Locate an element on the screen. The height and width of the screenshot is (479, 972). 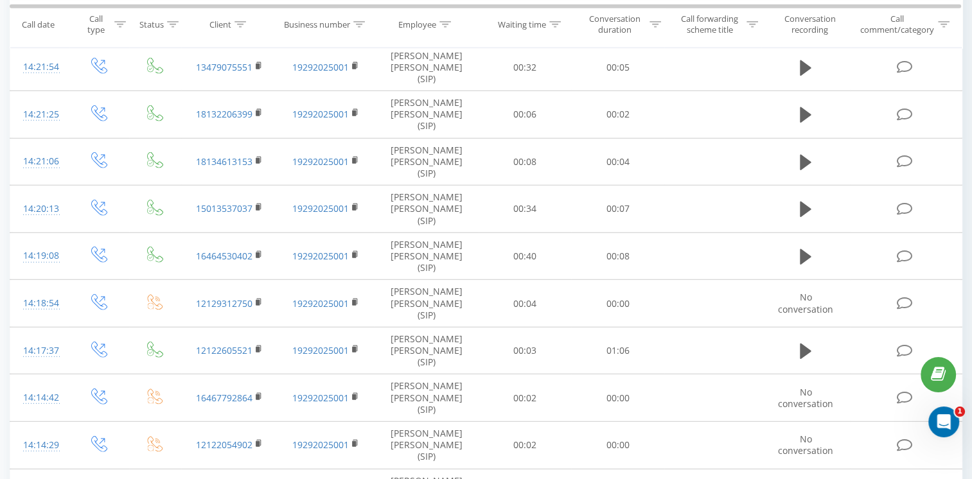
span: 1 is located at coordinates (959, 412).